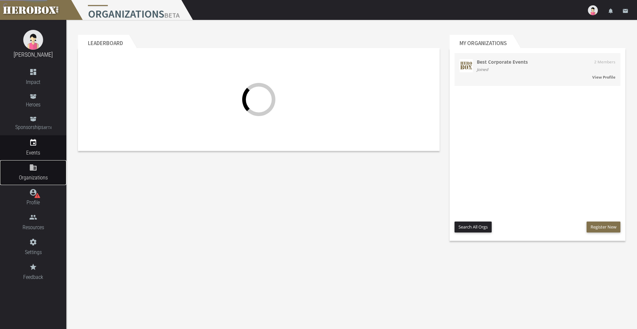 This screenshot has width=637, height=329. Describe the element at coordinates (503, 62) in the screenshot. I see `strong: Best Corporate Events` at that location.